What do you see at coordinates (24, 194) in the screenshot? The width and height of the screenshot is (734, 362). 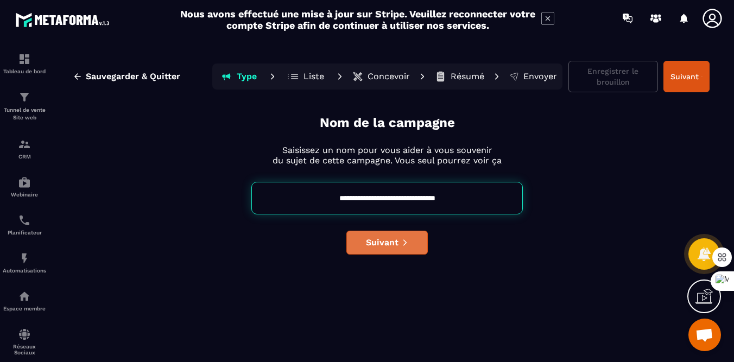 I see `p: Webinaire` at bounding box center [24, 194].